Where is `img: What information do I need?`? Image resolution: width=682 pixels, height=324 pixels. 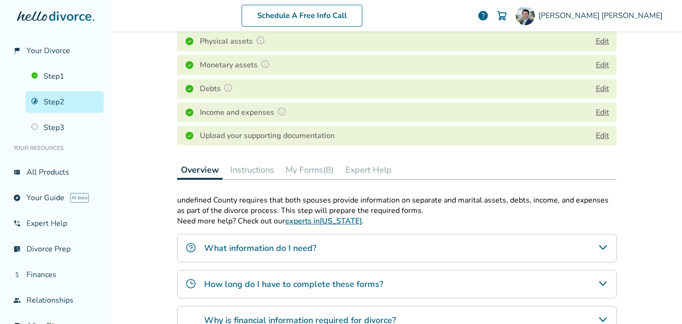 img: What information do I need? is located at coordinates (191, 247).